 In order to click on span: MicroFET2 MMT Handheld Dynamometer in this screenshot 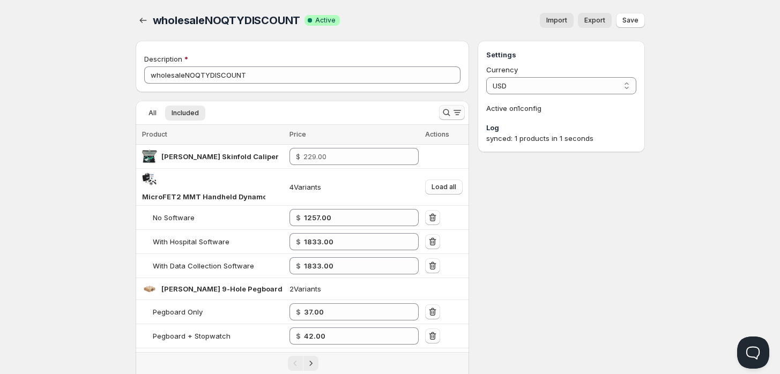, I will do `click(215, 197)`.